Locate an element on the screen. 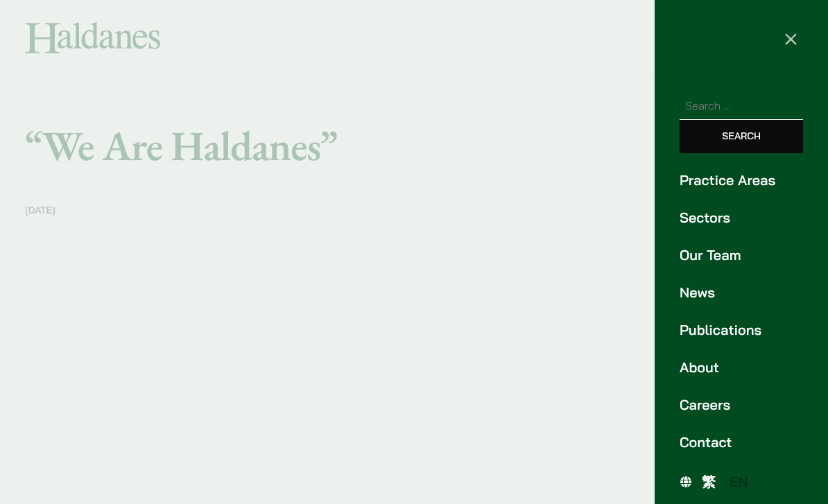  input: Search for: is located at coordinates (742, 106).